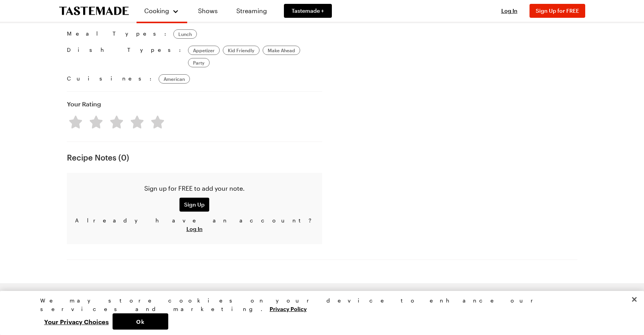 This screenshot has width=644, height=335. Describe the element at coordinates (185, 34) in the screenshot. I see `a: Lunch` at that location.